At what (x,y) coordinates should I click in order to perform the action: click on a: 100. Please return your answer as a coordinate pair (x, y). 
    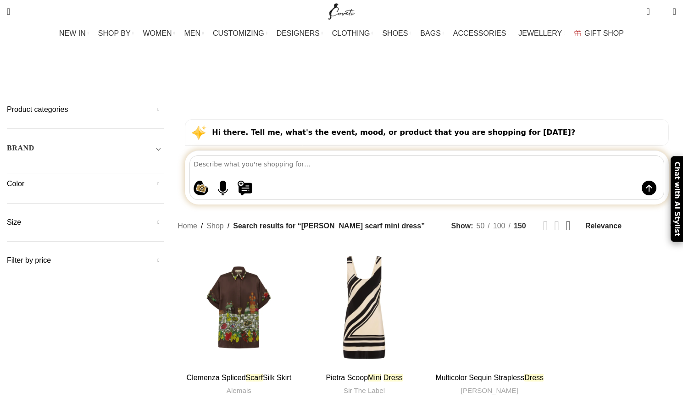
    Looking at the image, I should click on (499, 226).